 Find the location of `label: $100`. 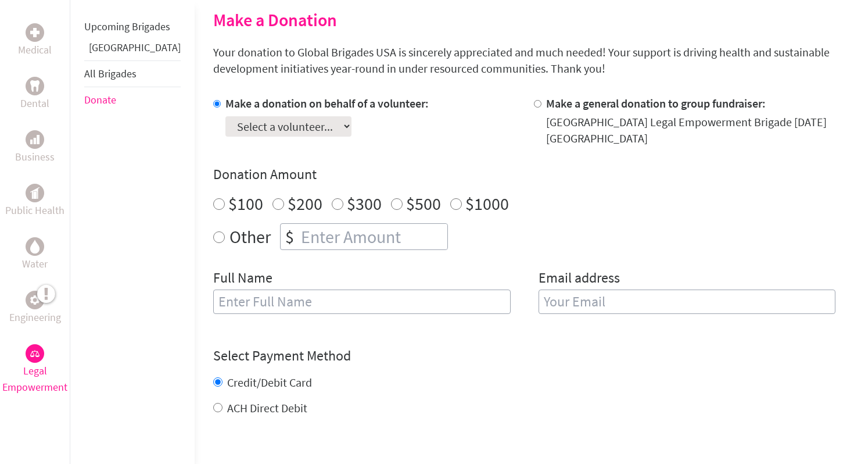

label: $100 is located at coordinates (246, 203).